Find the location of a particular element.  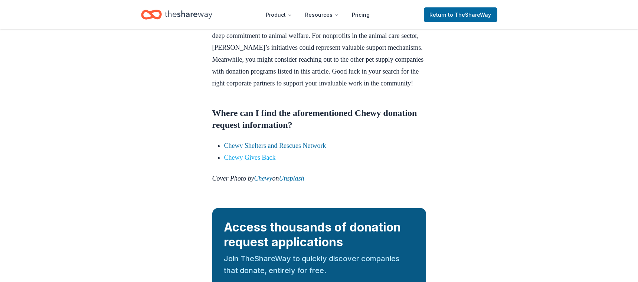

a: Pricing is located at coordinates (361, 15).